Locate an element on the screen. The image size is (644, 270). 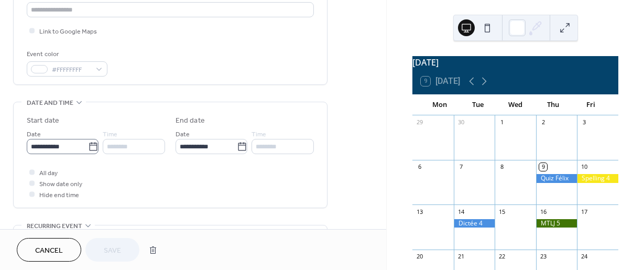
div: Tue is located at coordinates (478, 105).